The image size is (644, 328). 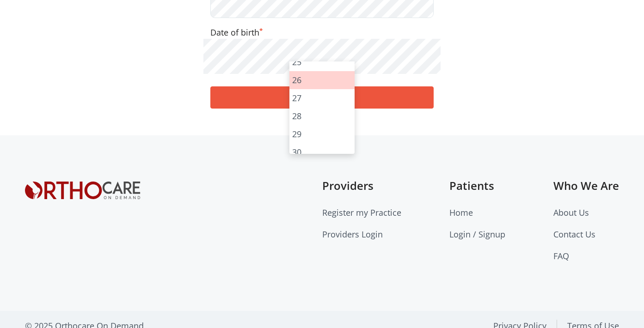 What do you see at coordinates (362, 186) in the screenshot?
I see `h5: Providers` at bounding box center [362, 186].